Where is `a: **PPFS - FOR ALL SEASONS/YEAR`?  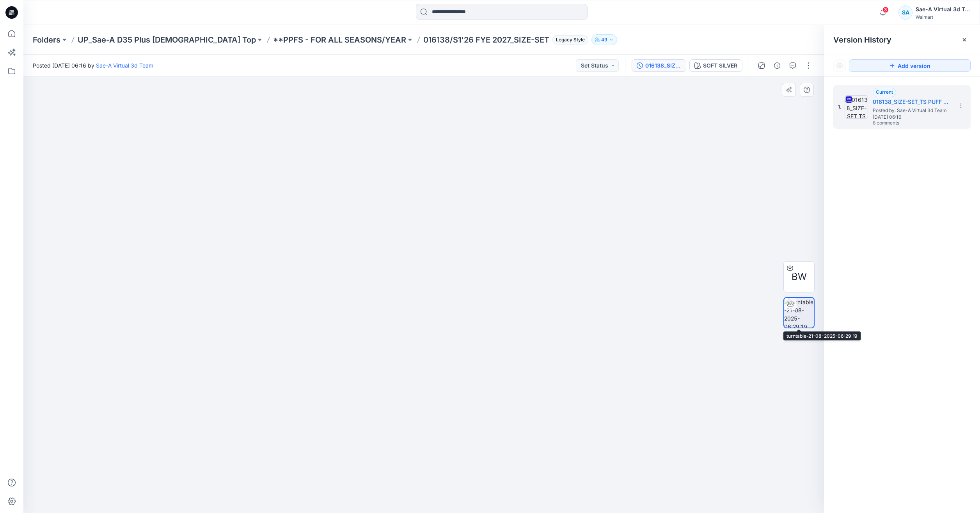
a: **PPFS - FOR ALL SEASONS/YEAR is located at coordinates (340, 40).